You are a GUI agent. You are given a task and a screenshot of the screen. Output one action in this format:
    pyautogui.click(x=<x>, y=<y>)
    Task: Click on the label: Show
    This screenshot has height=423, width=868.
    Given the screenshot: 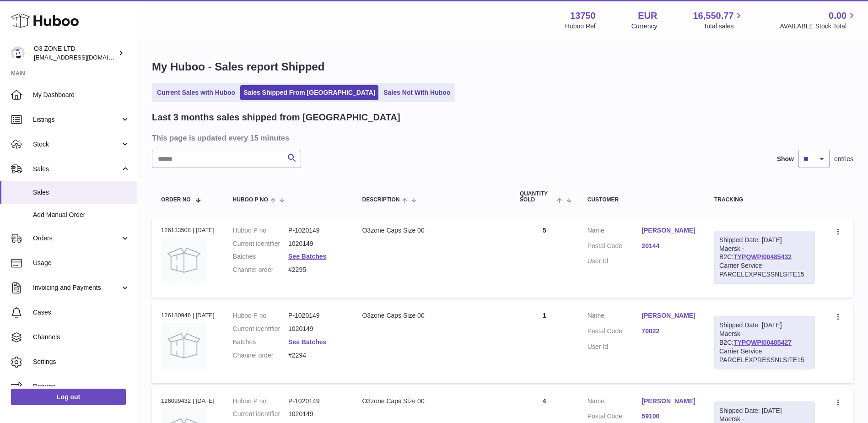 What is the action you would take?
    pyautogui.click(x=785, y=159)
    